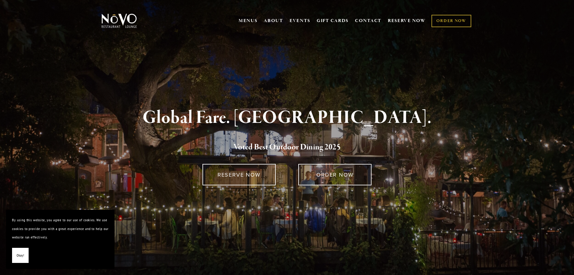 The width and height of the screenshot is (574, 275). Describe the element at coordinates (20, 255) in the screenshot. I see `button: Okay!` at that location.